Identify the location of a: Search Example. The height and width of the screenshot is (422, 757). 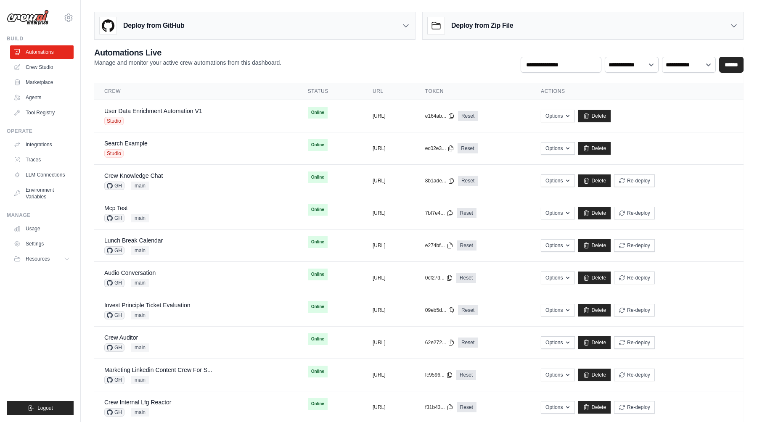
(126, 143).